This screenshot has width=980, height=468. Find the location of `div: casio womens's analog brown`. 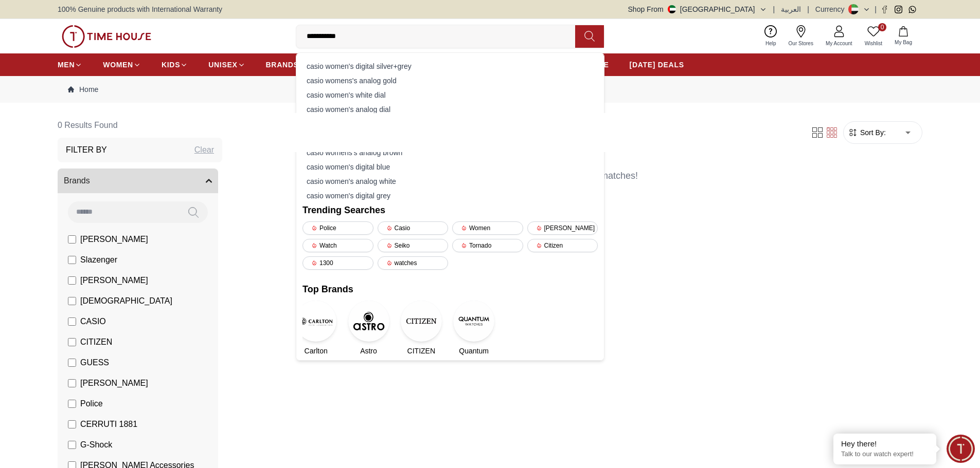

div: casio womens's analog brown is located at coordinates (450, 152).